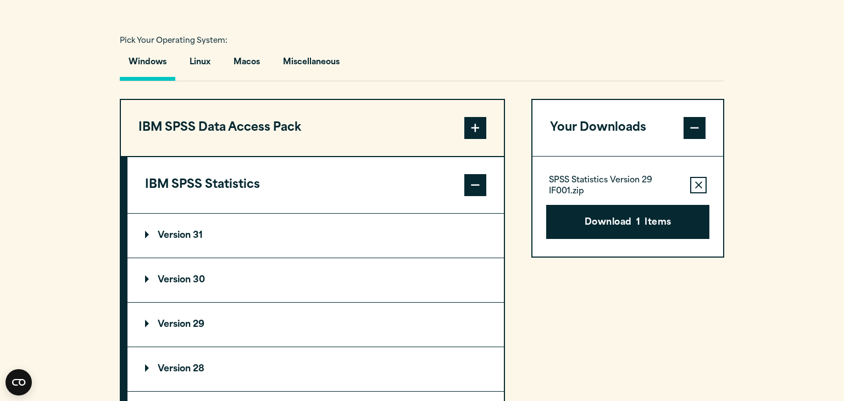 The image size is (844, 401). What do you see at coordinates (316, 280) in the screenshot?
I see `summary: Version 30` at bounding box center [316, 280].